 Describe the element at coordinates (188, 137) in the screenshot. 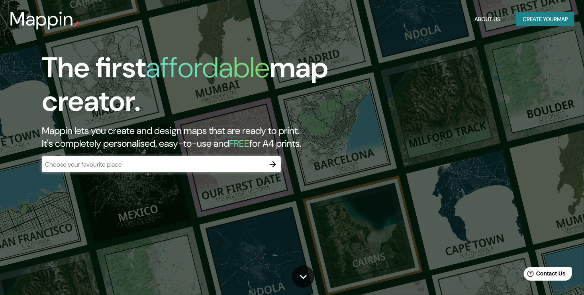

I see `h2: Mappin lets you create and design maps that are ready to print. It's completely personalised, eas...` at that location.